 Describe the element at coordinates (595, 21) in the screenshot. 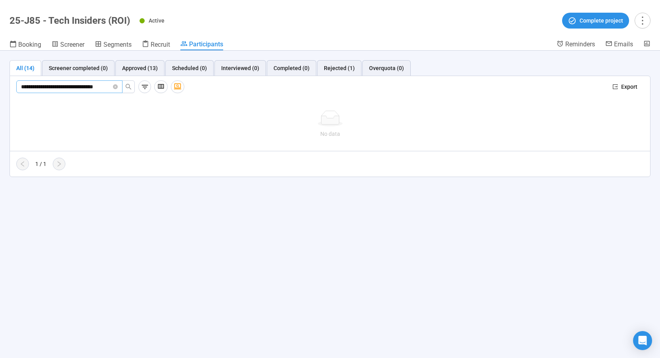

I see `button: Complete project` at that location.